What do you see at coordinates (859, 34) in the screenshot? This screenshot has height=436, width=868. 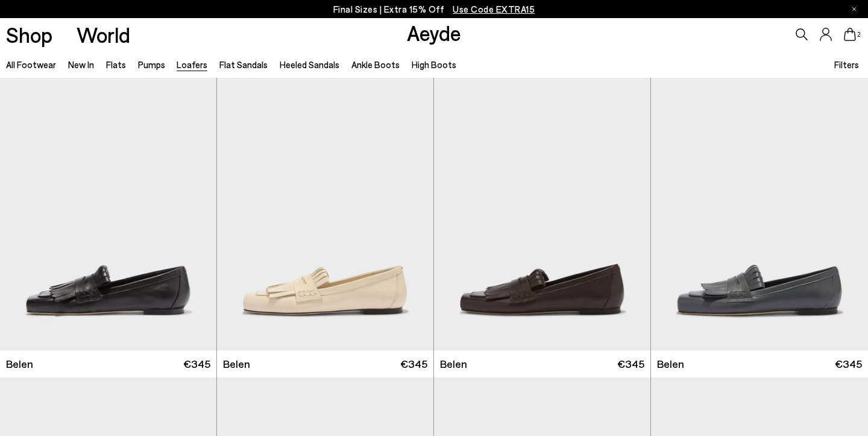 I see `span: 2` at bounding box center [859, 34].